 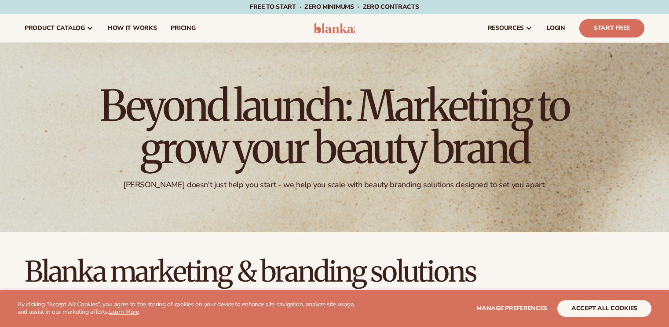 I want to click on span: product catalog, so click(x=55, y=28).